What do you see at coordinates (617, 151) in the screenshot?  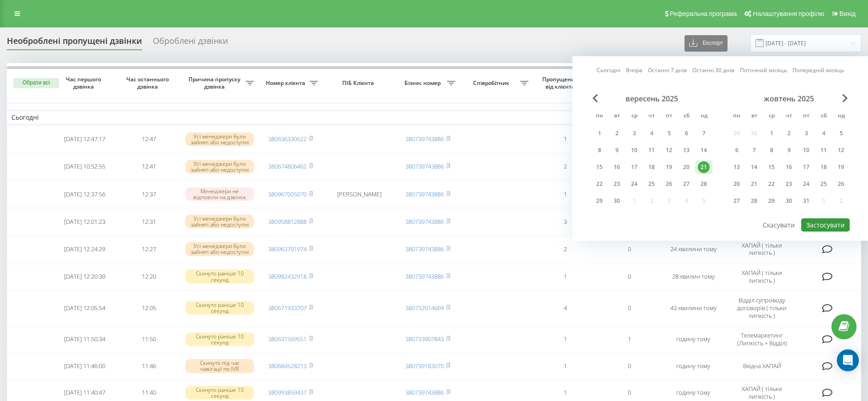 I see `div: вт 9 вер 2025 р.` at bounding box center [617, 151].